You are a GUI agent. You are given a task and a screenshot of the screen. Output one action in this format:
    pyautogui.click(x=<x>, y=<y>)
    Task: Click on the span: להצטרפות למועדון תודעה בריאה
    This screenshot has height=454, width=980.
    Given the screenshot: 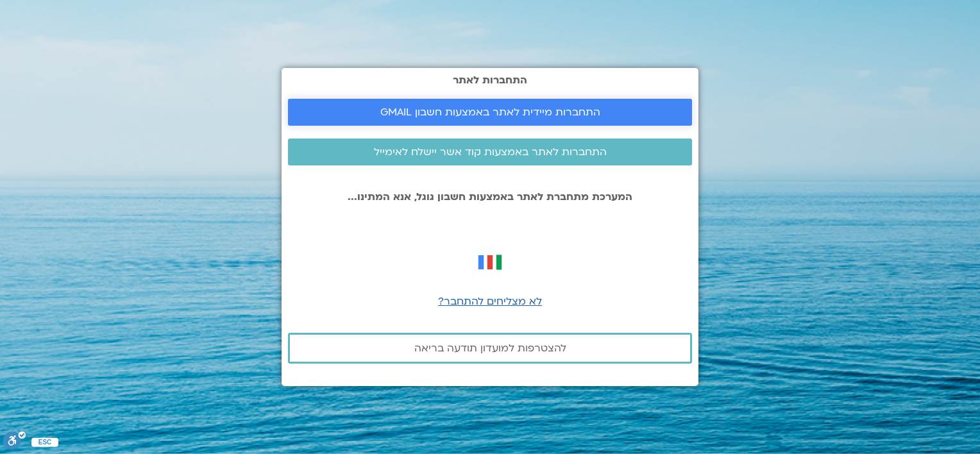 What is the action you would take?
    pyautogui.click(x=490, y=348)
    